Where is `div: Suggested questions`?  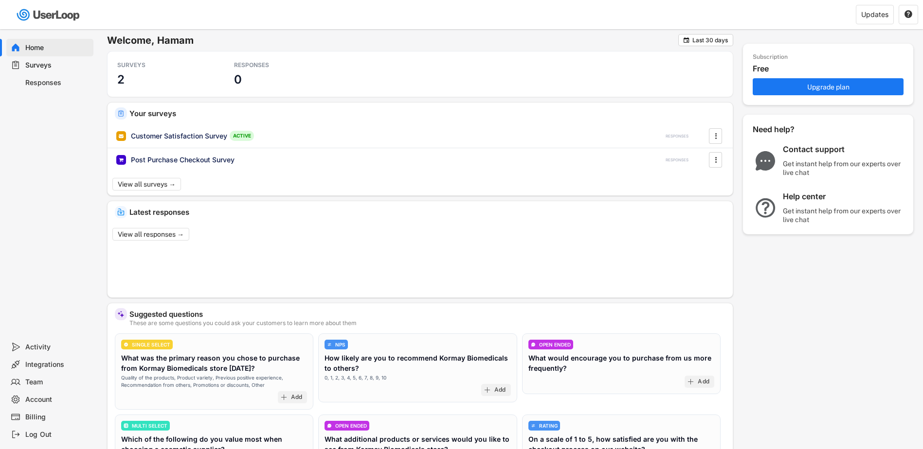 div: Suggested questions is located at coordinates (427, 314).